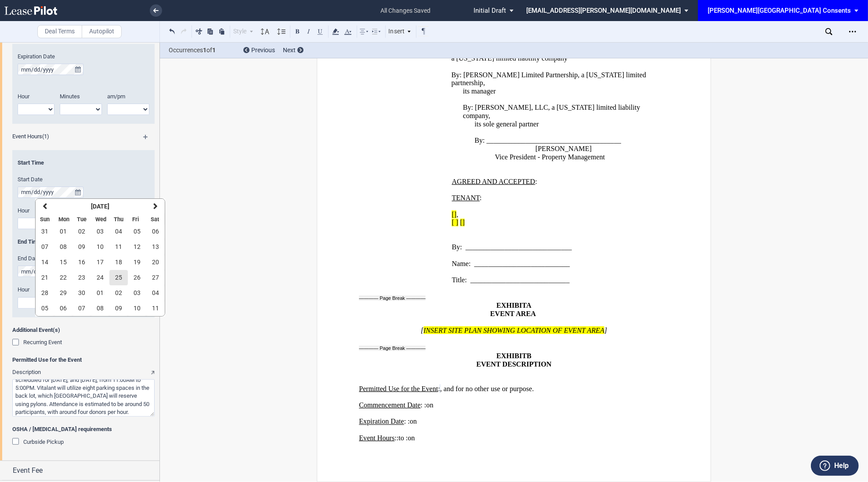 Image resolution: width=868 pixels, height=482 pixels. I want to click on button: Toggle Control Characters, so click(423, 31).